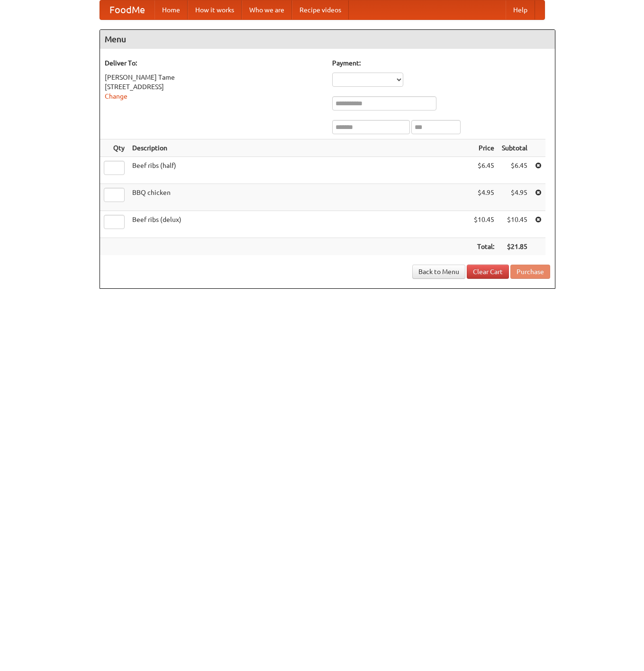 The image size is (644, 671). Describe the element at coordinates (321, 10) in the screenshot. I see `a: Recipe videos` at that location.